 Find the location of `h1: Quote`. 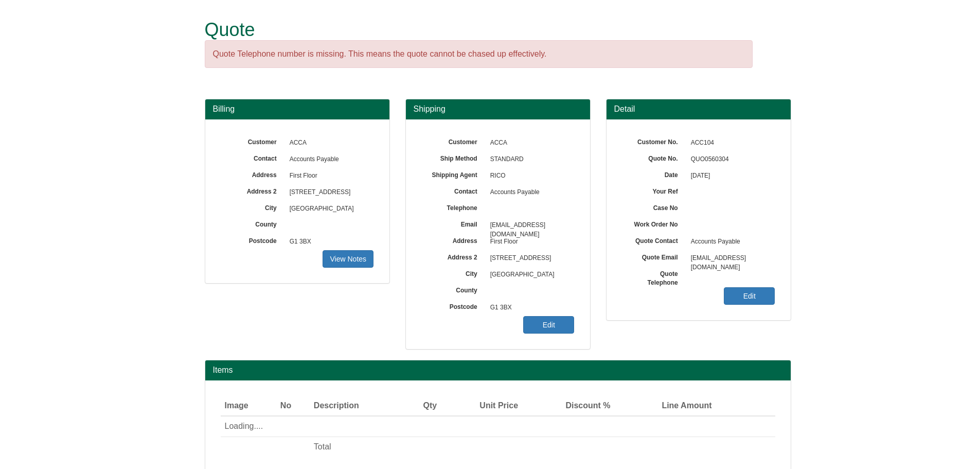

h1: Quote is located at coordinates (478, 30).